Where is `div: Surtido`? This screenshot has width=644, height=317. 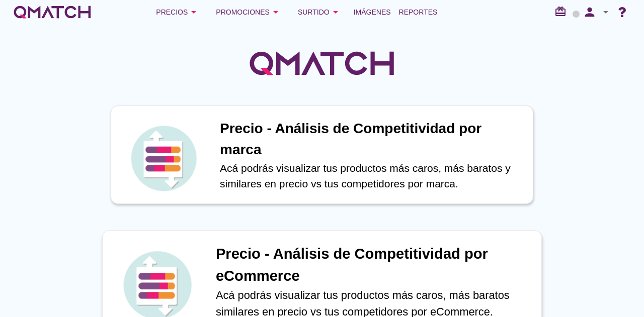 div: Surtido is located at coordinates (319, 12).